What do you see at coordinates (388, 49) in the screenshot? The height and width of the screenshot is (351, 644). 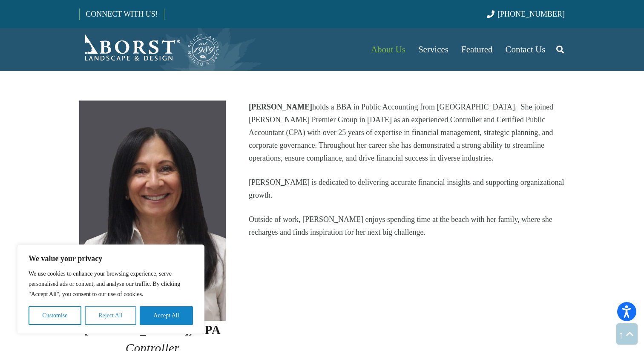 I see `span: About Us` at bounding box center [388, 49].